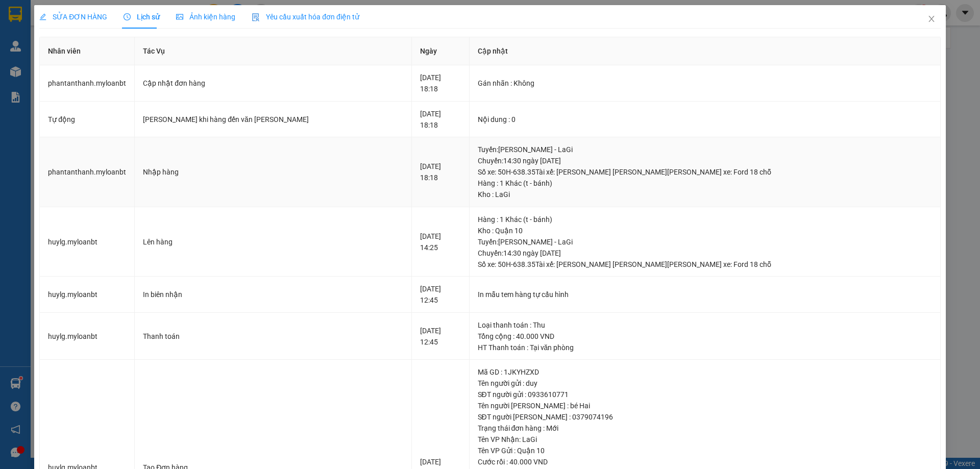 This screenshot has height=469, width=980. Describe the element at coordinates (931, 19) in the screenshot. I see `button: Close` at that location.